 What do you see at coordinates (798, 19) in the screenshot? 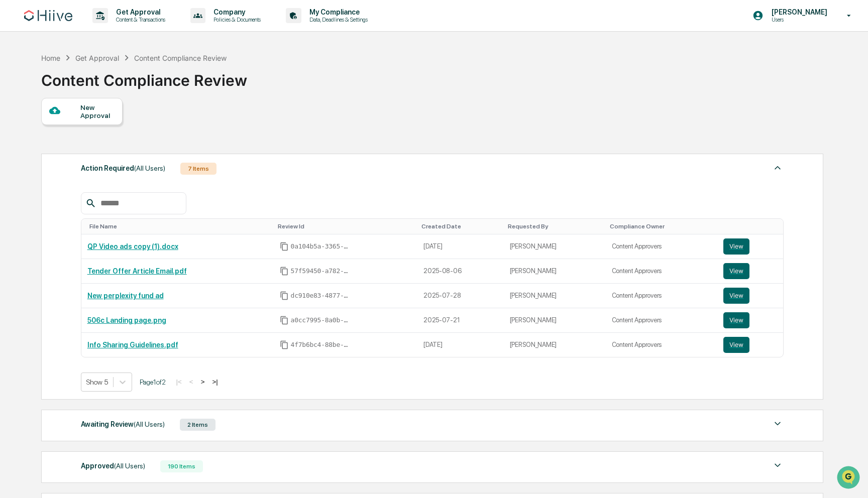
I see `p: Users` at bounding box center [798, 19].